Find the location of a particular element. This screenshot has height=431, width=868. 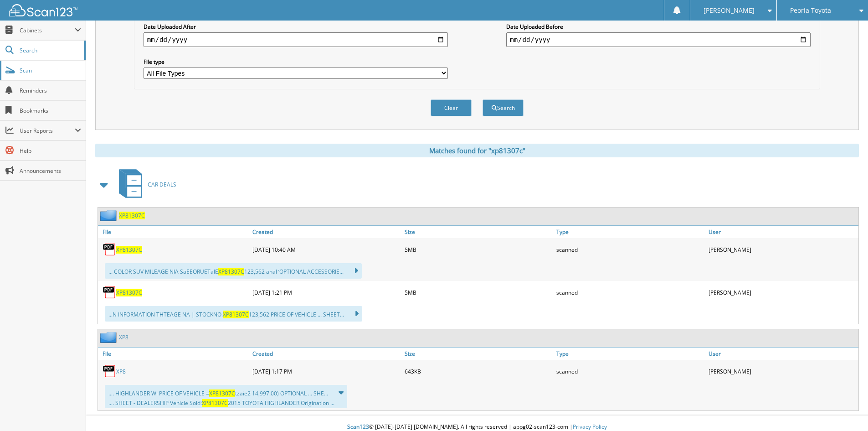

input: end is located at coordinates (658, 40).